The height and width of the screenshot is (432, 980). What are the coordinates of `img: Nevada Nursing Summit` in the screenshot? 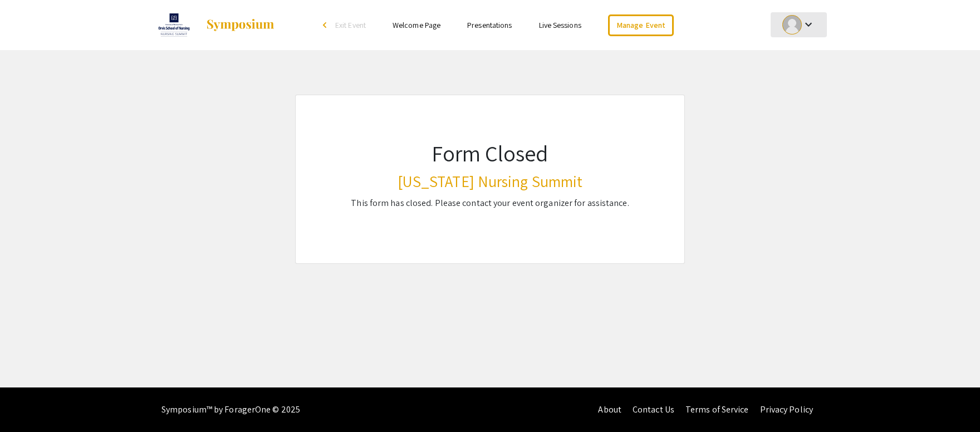 It's located at (174, 25).